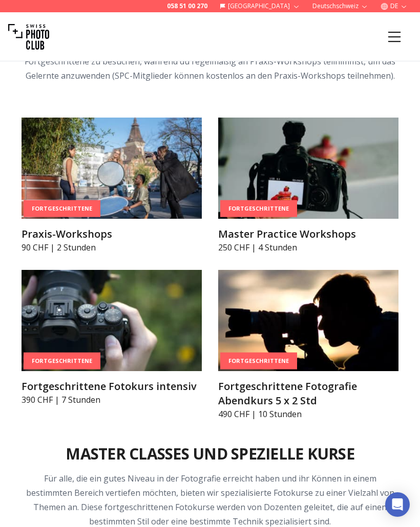  What do you see at coordinates (111, 248) in the screenshot?
I see `p: 90 CHF | 2 Stunden` at bounding box center [111, 248].